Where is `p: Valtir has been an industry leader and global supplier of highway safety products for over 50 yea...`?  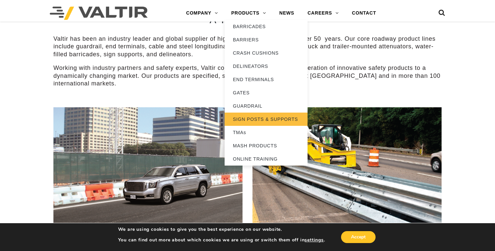
p: Valtir has been an industry leader and global supplier of highway safety products for over 50 yea... is located at coordinates (247, 47).